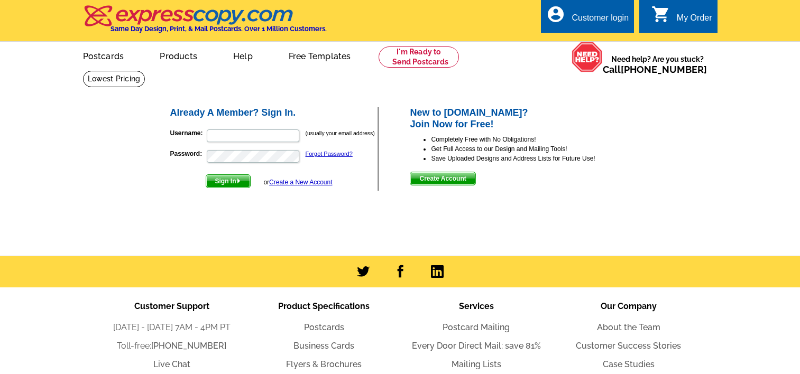 The width and height of the screenshot is (800, 374). What do you see at coordinates (628, 346) in the screenshot?
I see `a: Customer Success Stories` at bounding box center [628, 346].